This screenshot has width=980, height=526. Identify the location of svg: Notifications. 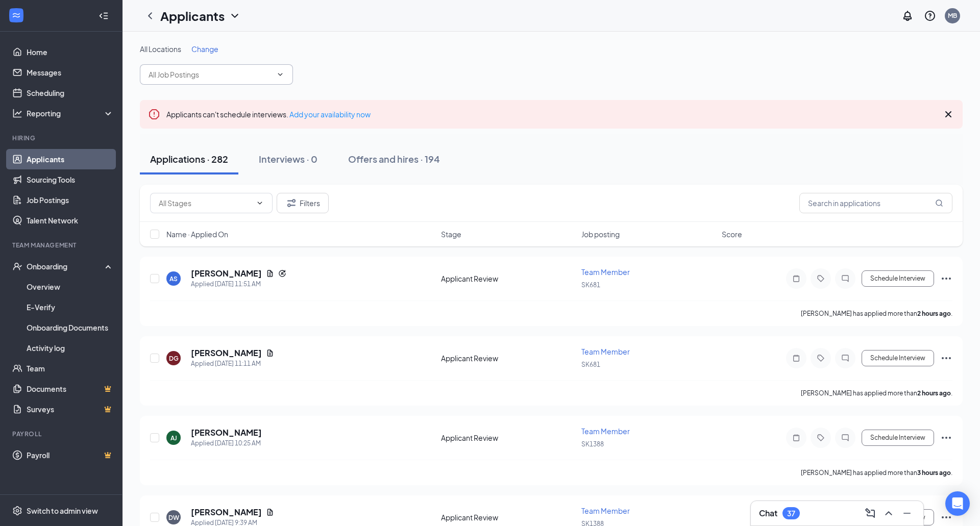
(907, 16).